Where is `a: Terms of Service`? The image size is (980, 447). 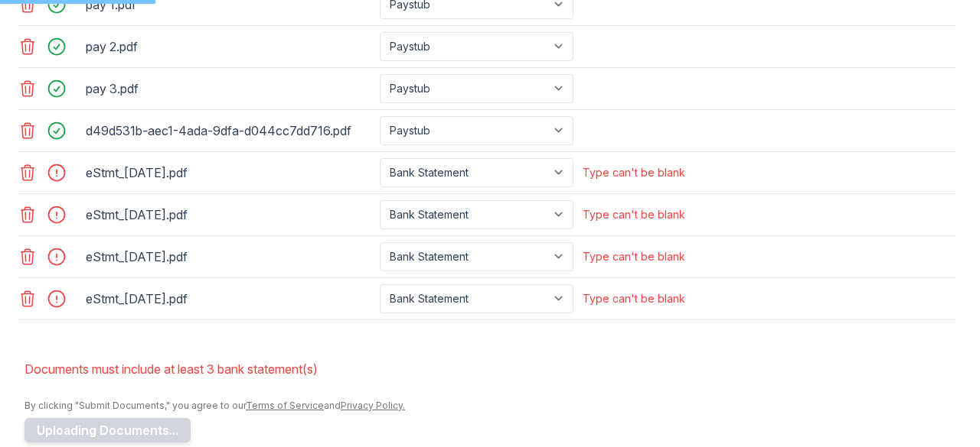
a: Terms of Service is located at coordinates (285, 405).